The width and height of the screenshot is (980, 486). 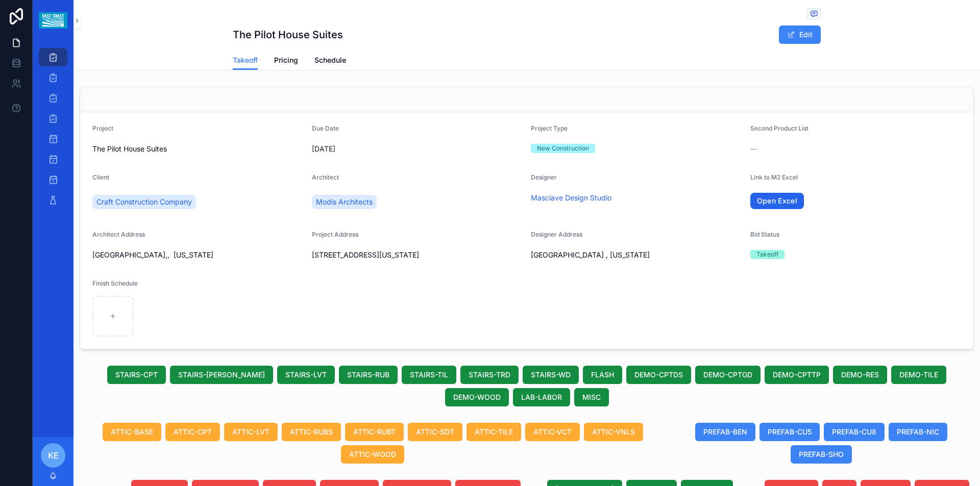 I want to click on button: ATTIC-VCT, so click(x=552, y=432).